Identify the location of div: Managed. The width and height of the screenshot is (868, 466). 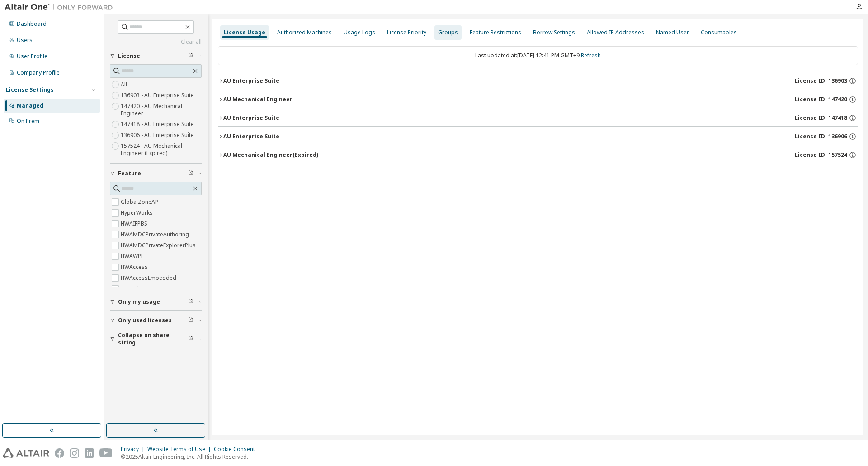
(30, 105).